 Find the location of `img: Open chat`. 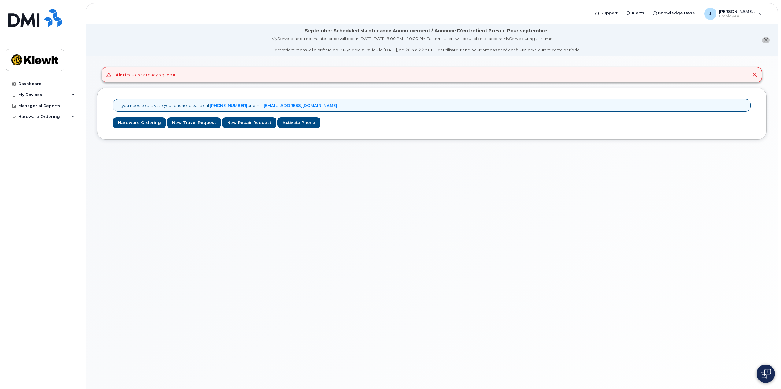

img: Open chat is located at coordinates (766, 373).